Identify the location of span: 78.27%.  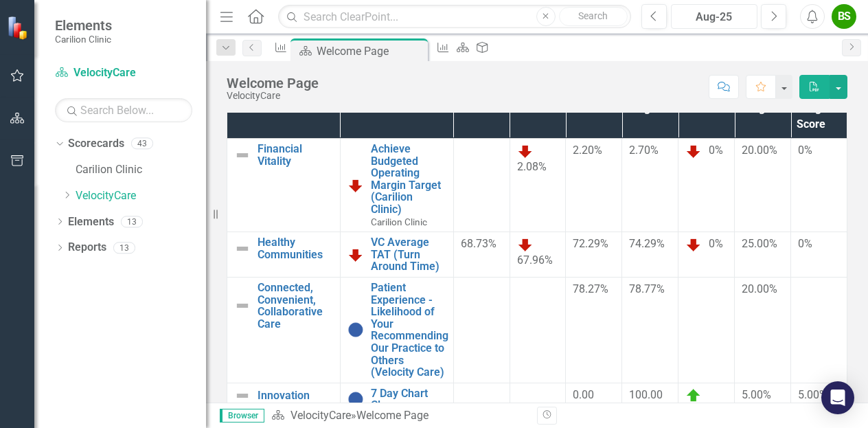
(591, 289).